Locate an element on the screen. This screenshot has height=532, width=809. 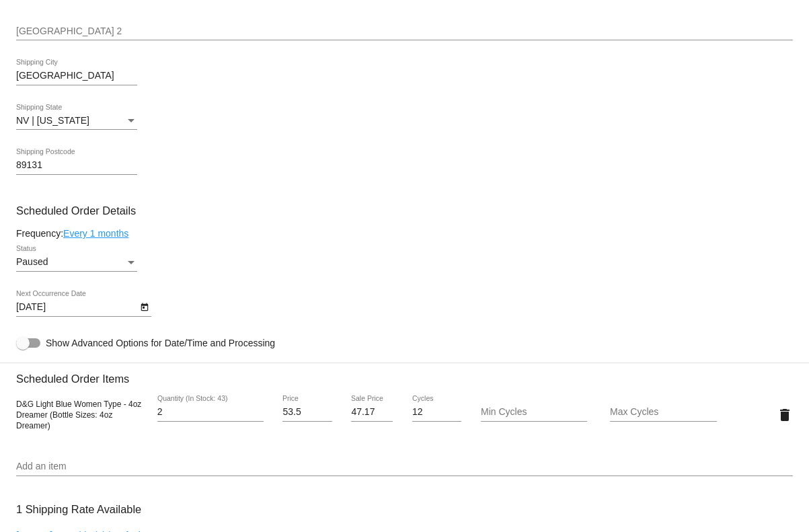
input: Quantity (In Stock: 43) is located at coordinates (211, 412).